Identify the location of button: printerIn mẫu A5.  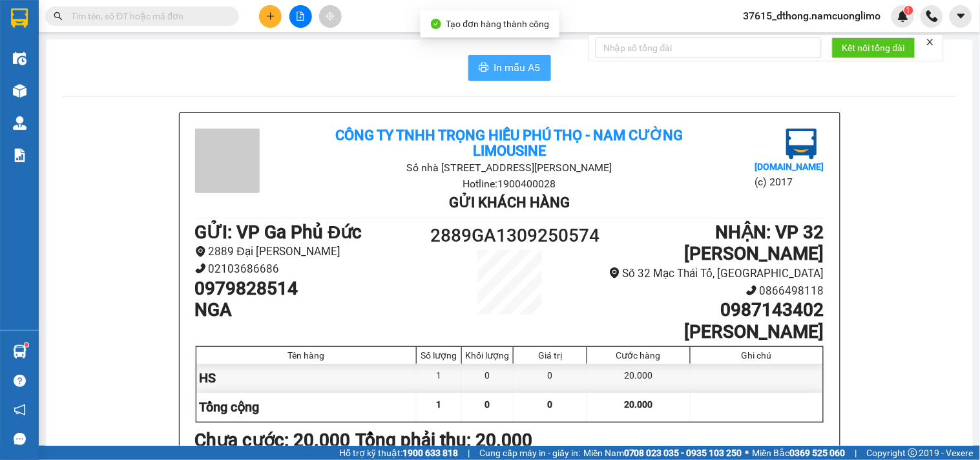
(510, 68).